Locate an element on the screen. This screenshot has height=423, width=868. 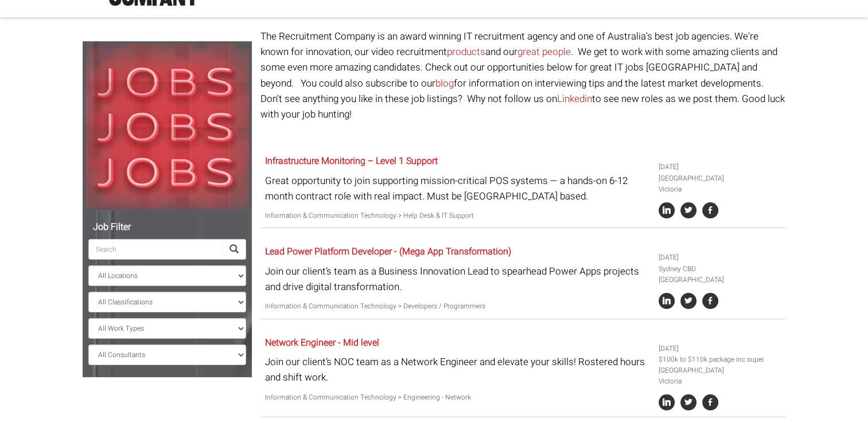
p: Join our client’s team as a Business Innovation Lead to spearhead Power Apps projects and drive d... is located at coordinates (457, 279).